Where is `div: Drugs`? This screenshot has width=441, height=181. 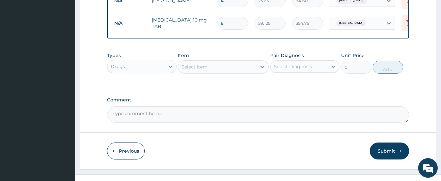 div: Drugs is located at coordinates (118, 67).